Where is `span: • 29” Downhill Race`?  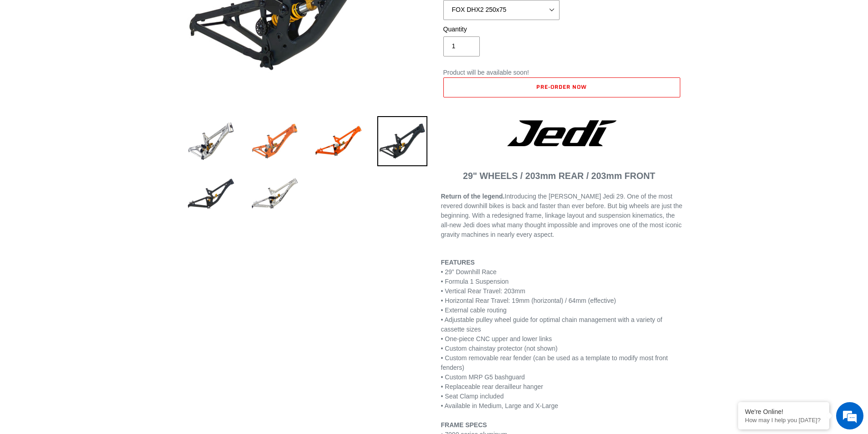
span: • 29” Downhill Race is located at coordinates (469, 272).